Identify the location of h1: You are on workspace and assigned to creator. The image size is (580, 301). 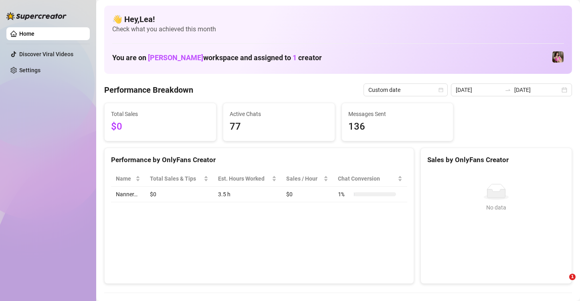
(217, 58).